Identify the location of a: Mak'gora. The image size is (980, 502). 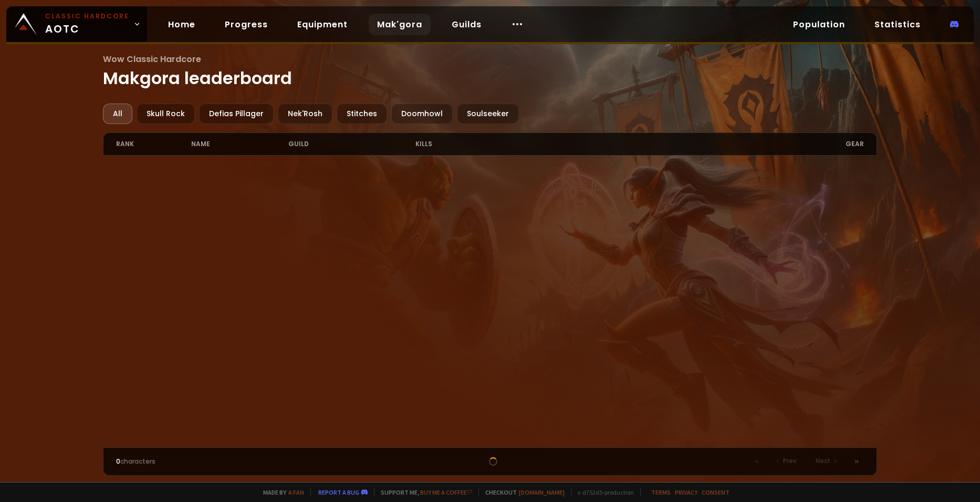
(399, 24).